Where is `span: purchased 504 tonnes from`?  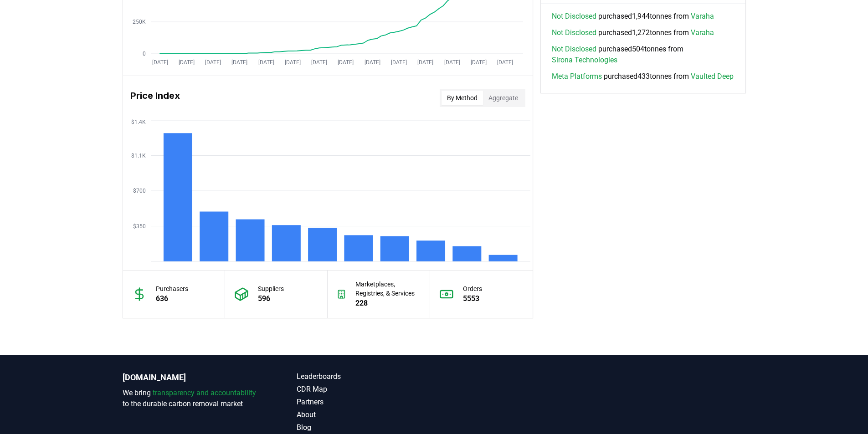 span: purchased 504 tonnes from is located at coordinates (643, 54).